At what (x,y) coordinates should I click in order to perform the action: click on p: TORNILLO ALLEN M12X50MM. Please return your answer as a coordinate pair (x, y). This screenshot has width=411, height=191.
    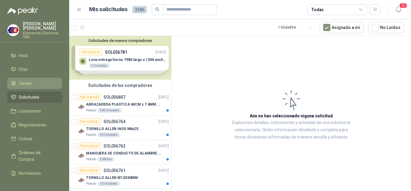
    Looking at the image, I should click on (112, 177).